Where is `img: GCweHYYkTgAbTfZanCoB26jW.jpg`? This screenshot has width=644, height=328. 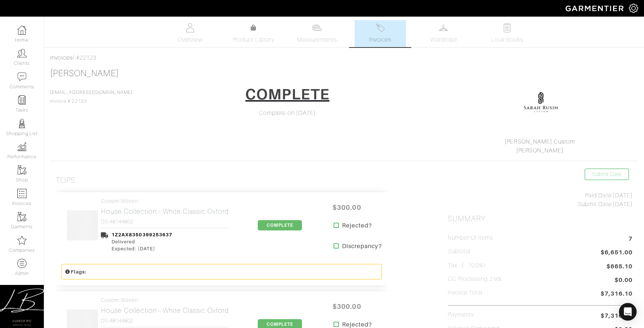
img: GCweHYYkTgAbTfZanCoB26jW.jpg is located at coordinates (83, 226).